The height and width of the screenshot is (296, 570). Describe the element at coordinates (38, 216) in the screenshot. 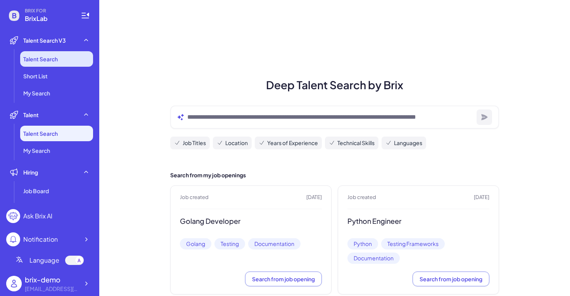

I see `div: Ask Brix AI` at that location.